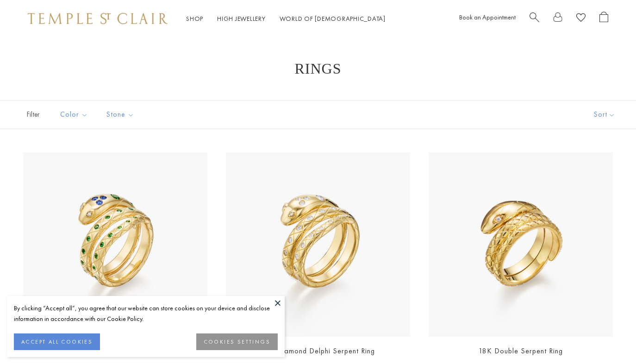 The width and height of the screenshot is (636, 364). Describe the element at coordinates (521, 245) in the screenshot. I see `a: 18K Double Serpent Ring18K Double Serpent Ring` at that location.